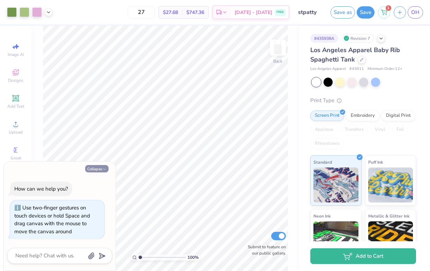  Describe the element at coordinates (97, 168) in the screenshot. I see `button: Collapse` at that location.